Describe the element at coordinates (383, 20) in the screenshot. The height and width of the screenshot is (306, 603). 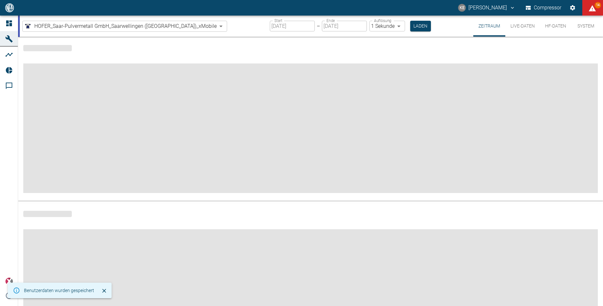
I see `label: Auflösung` at that location.